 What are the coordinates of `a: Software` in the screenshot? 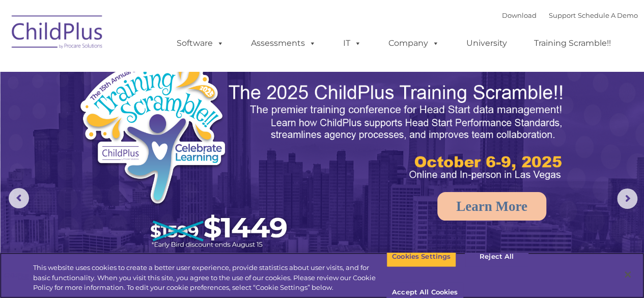 It's located at (200, 44).